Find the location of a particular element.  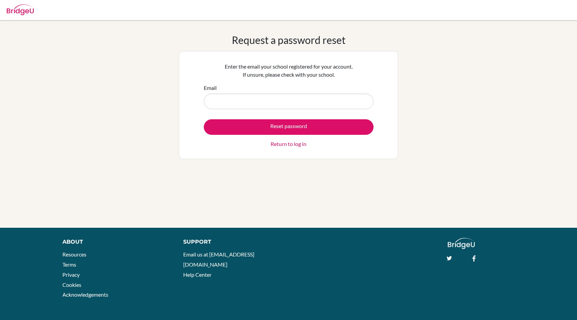

a: Terms is located at coordinates (69, 264).